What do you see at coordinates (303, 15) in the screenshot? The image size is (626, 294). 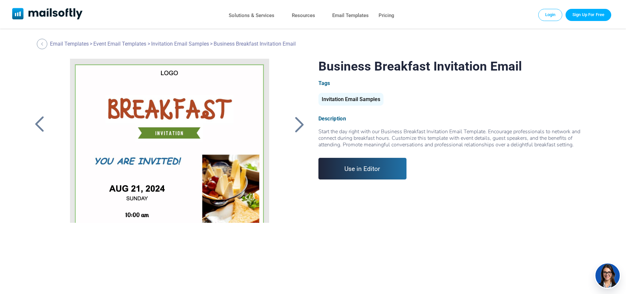 I see `a: Resources` at bounding box center [303, 15].